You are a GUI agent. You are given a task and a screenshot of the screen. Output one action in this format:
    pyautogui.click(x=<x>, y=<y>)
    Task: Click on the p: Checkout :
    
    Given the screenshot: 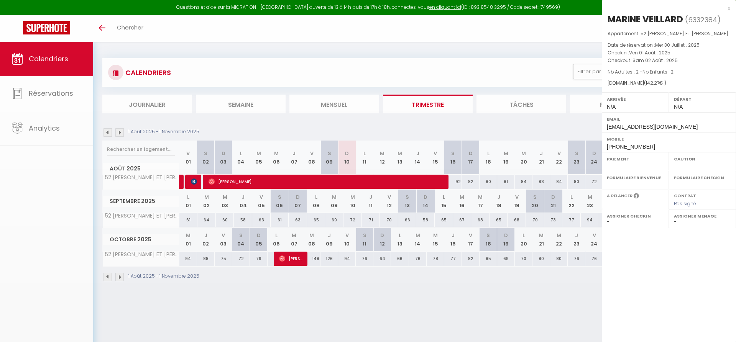 What is the action you would take?
    pyautogui.click(x=669, y=61)
    